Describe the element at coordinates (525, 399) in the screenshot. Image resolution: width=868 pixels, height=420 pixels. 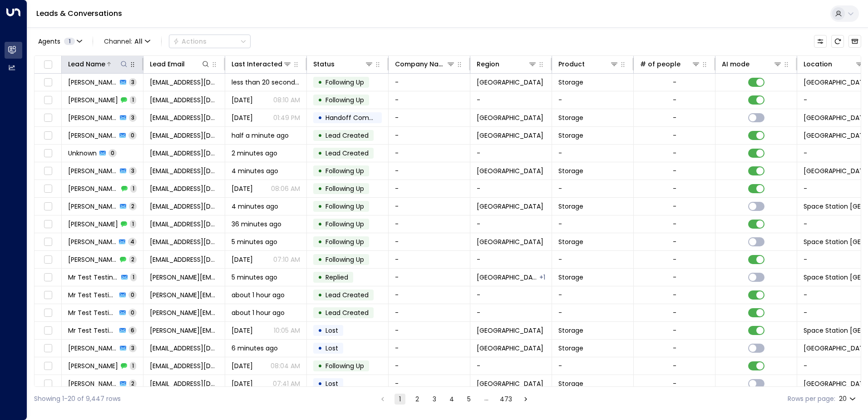
I see `button: Go to next page` at that location.